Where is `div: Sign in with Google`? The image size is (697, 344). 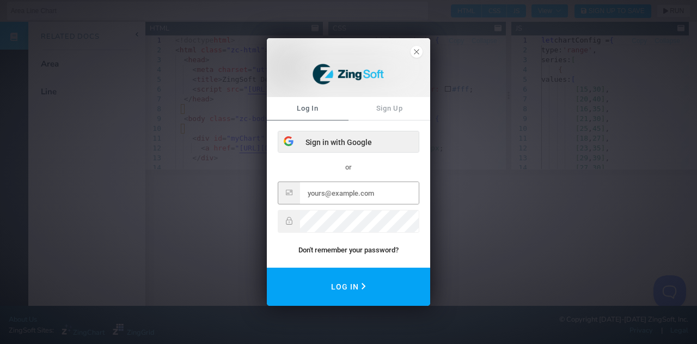 div: Sign in with Google is located at coordinates (349, 142).